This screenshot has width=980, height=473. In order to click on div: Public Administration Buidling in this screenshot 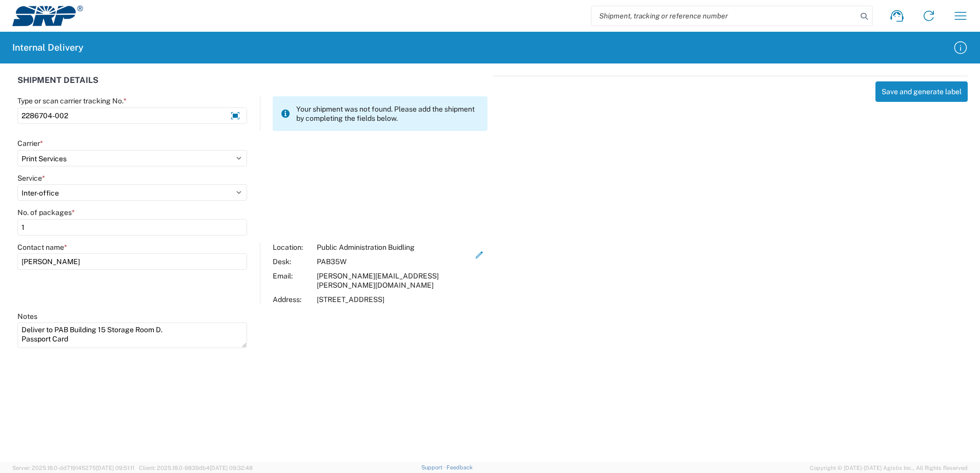, I will do `click(394, 248)`.